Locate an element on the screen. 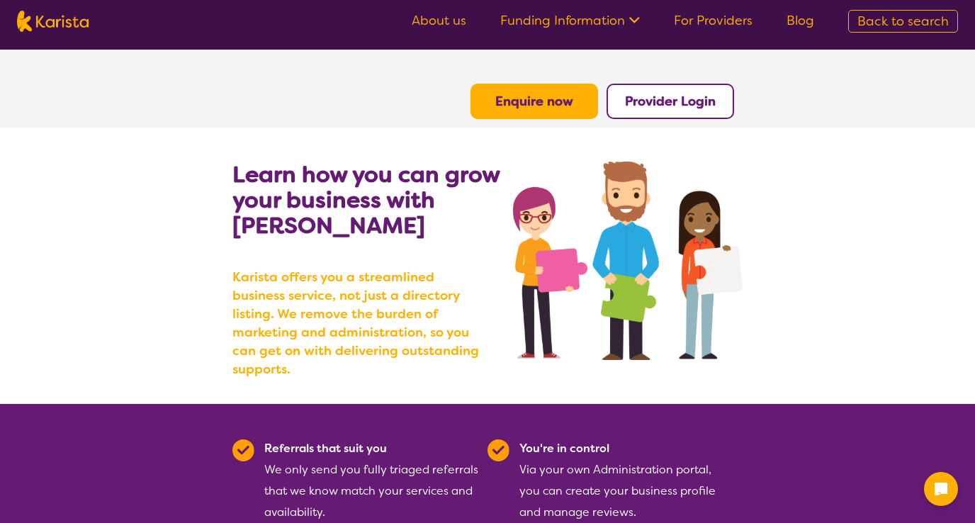 This screenshot has width=975, height=523. a: Back to search is located at coordinates (902, 21).